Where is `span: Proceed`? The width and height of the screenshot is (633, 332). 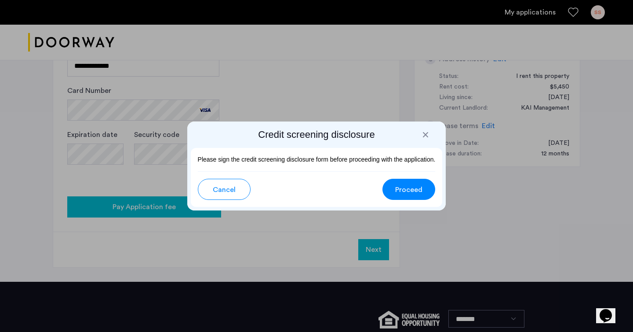
span: Proceed is located at coordinates (409, 190).